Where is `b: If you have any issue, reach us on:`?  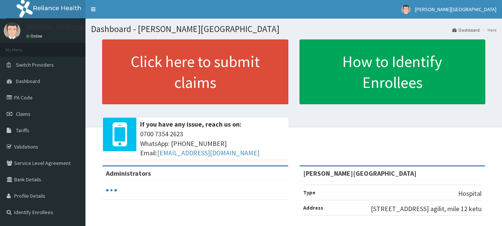 b: If you have any issue, reach us on: is located at coordinates (191, 124).